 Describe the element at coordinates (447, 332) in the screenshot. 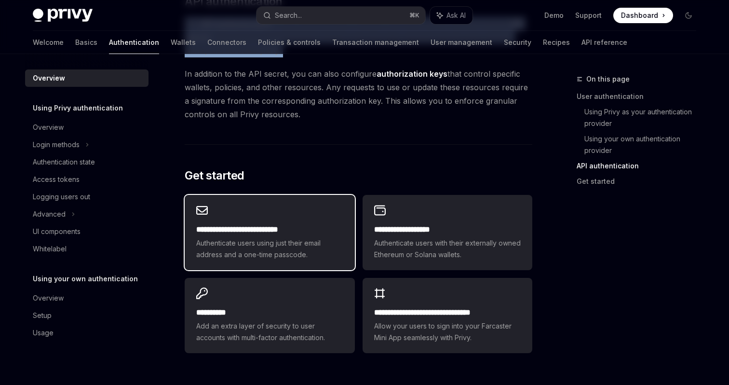

I see `span: Allow your users to sign into your Farcaster Mini App seamlessly with Privy.` at that location.